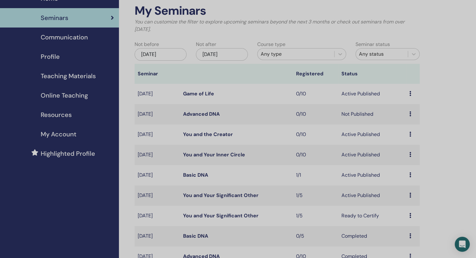  I want to click on span: Resources, so click(56, 115).